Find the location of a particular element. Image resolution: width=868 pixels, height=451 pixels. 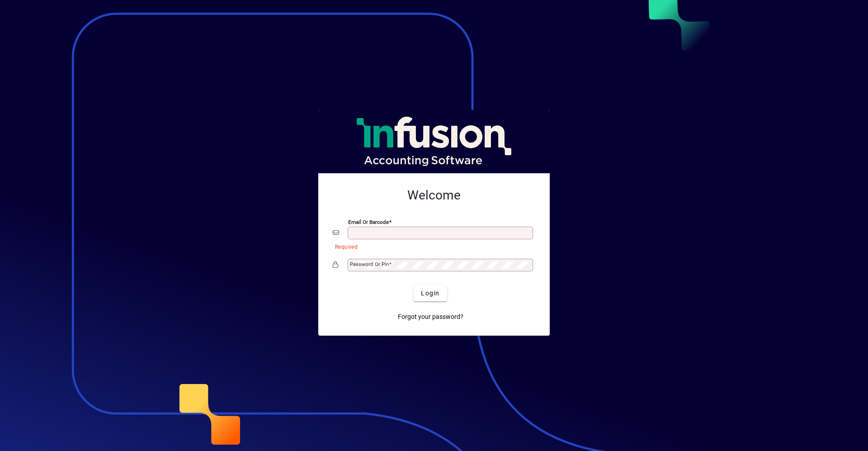

h2: Welcome is located at coordinates (434, 195).